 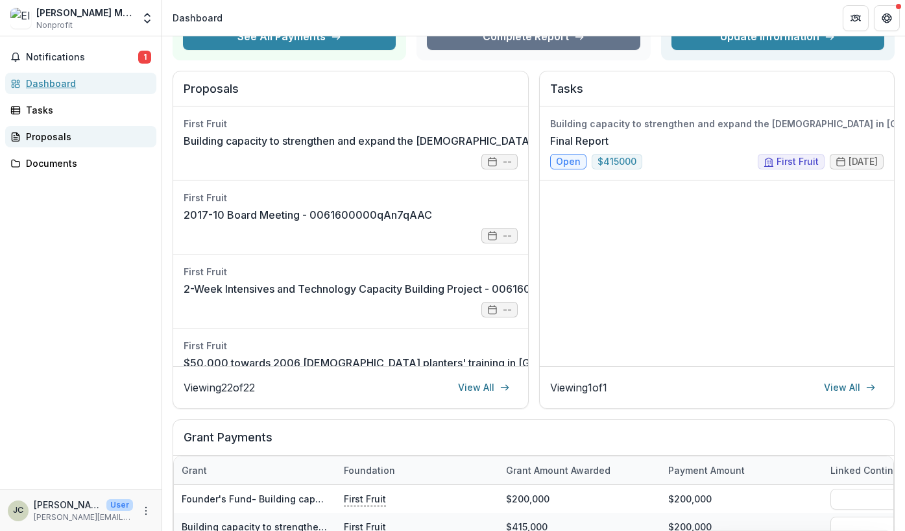 What do you see at coordinates (717, 94) in the screenshot?
I see `h2: Tasks` at bounding box center [717, 94].